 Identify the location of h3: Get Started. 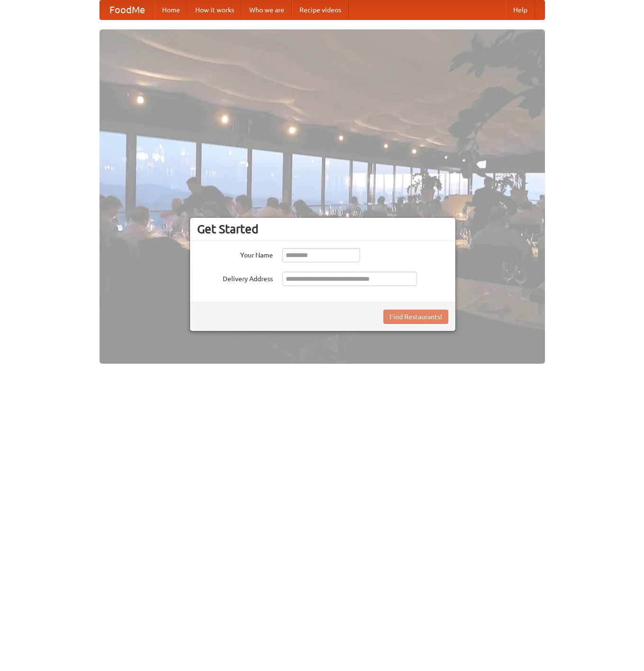
(323, 229).